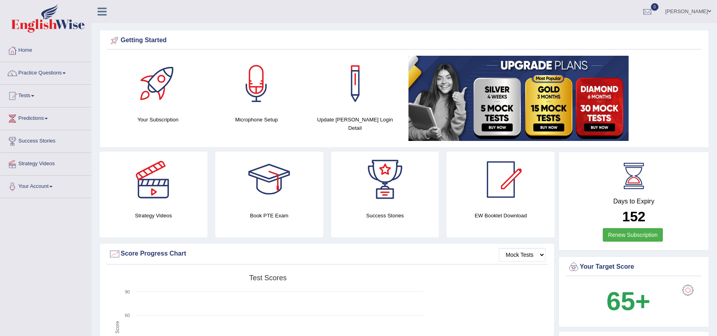  What do you see at coordinates (518, 98) in the screenshot?
I see `img: small5.jpg` at bounding box center [518, 98].